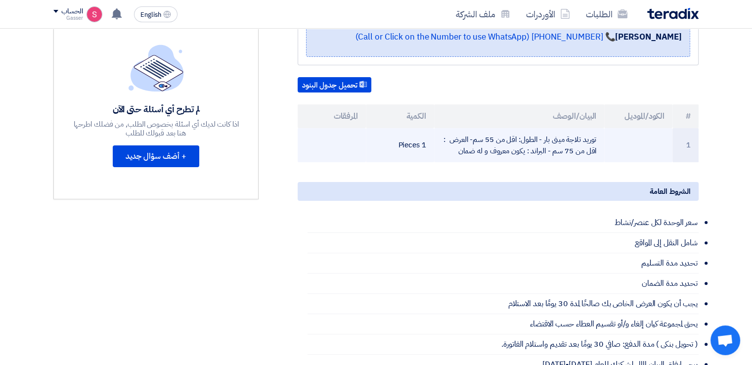 This screenshot has width=752, height=365. I want to click on a: الأوردرات, so click(548, 14).